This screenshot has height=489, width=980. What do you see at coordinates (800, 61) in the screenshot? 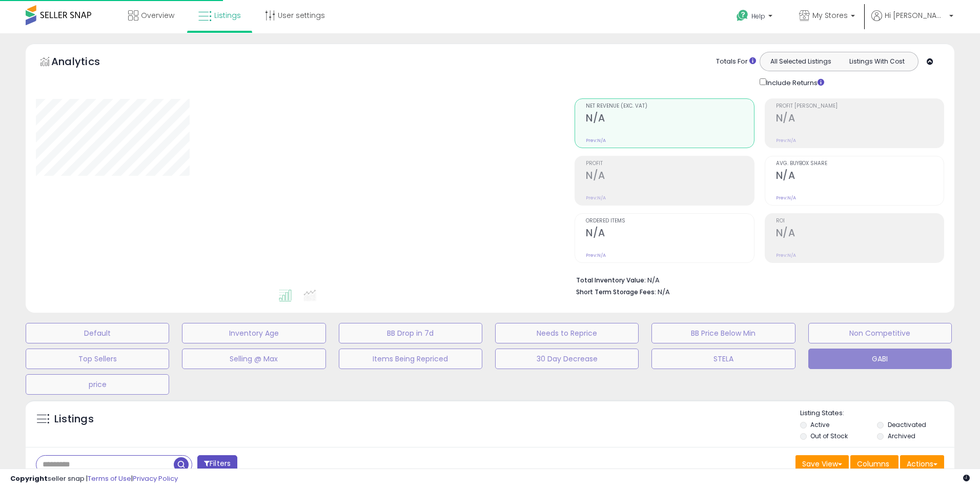
I see `button: All Selected Listings` at bounding box center [800, 61].